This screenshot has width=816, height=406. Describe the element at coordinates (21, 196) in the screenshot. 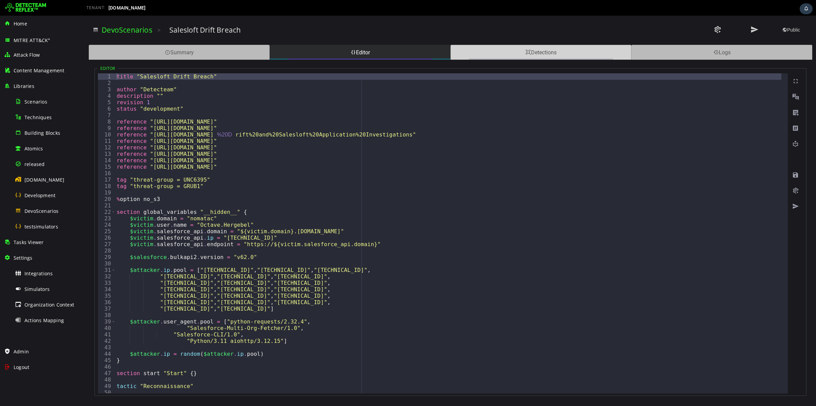

I see `div: 22` at that location.